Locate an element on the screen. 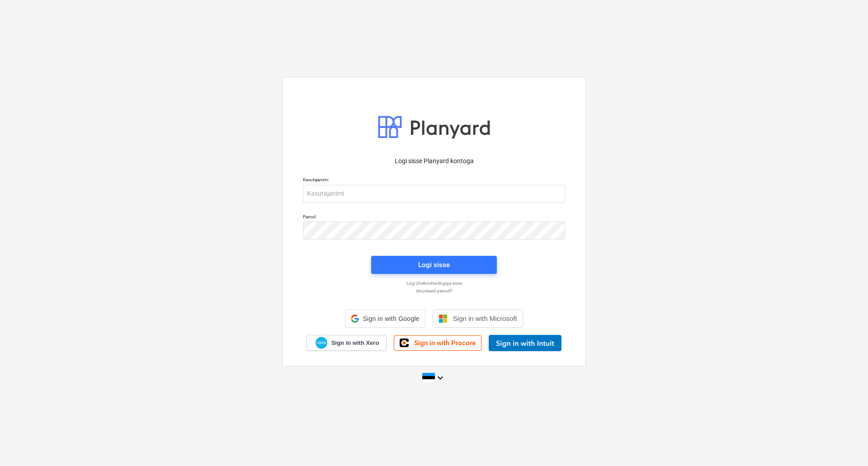 The height and width of the screenshot is (466, 868). p: Logi ühekordse lingiga sisse is located at coordinates (434, 283).